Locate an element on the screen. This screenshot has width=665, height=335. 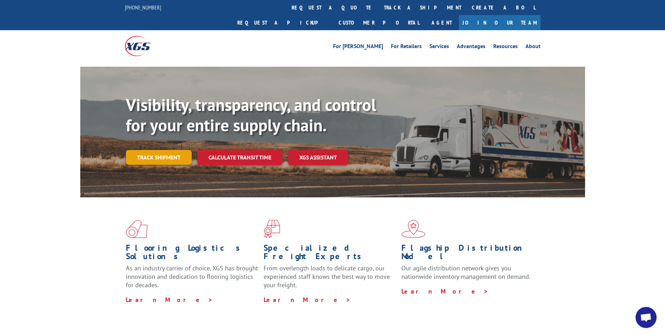
a: Request a pickup is located at coordinates (283, 22).